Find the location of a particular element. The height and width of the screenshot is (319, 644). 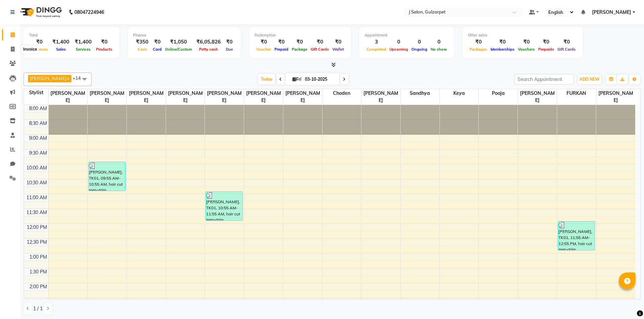

span: Upcoming is located at coordinates (399, 49).